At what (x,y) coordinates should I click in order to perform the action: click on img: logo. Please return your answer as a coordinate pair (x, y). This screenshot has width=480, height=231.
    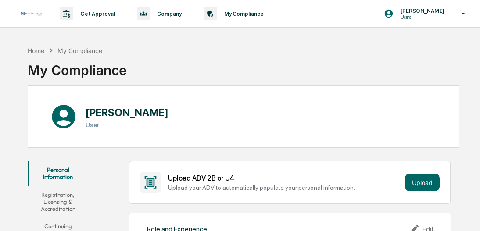
    Looking at the image, I should click on (32, 13).